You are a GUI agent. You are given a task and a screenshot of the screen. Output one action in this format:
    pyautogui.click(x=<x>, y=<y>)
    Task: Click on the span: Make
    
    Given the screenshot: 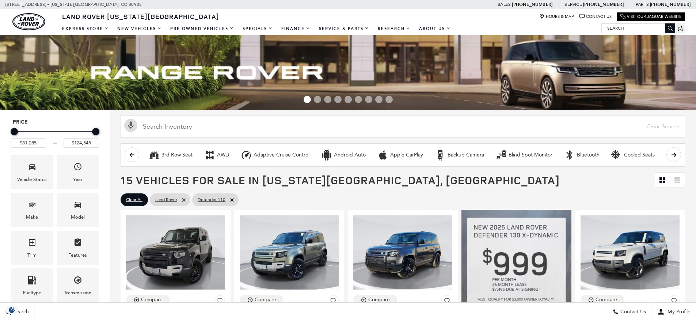 What is the action you would take?
    pyautogui.click(x=32, y=205)
    